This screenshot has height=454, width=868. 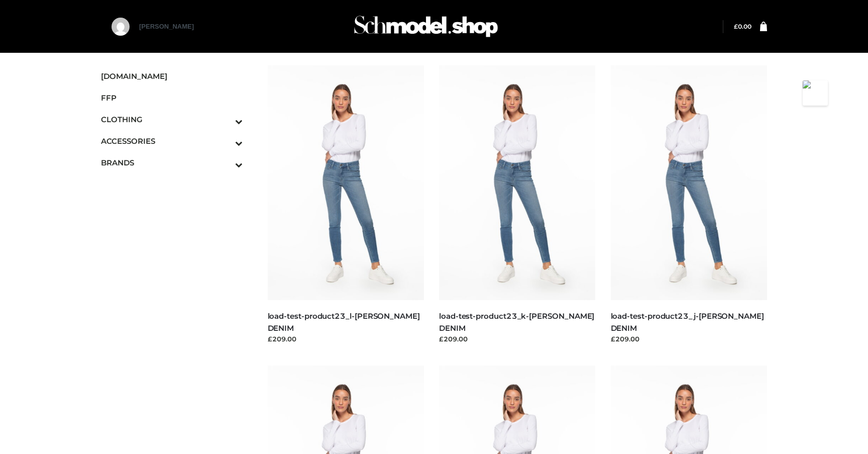 I want to click on span: ACCESSORIES, so click(x=172, y=141).